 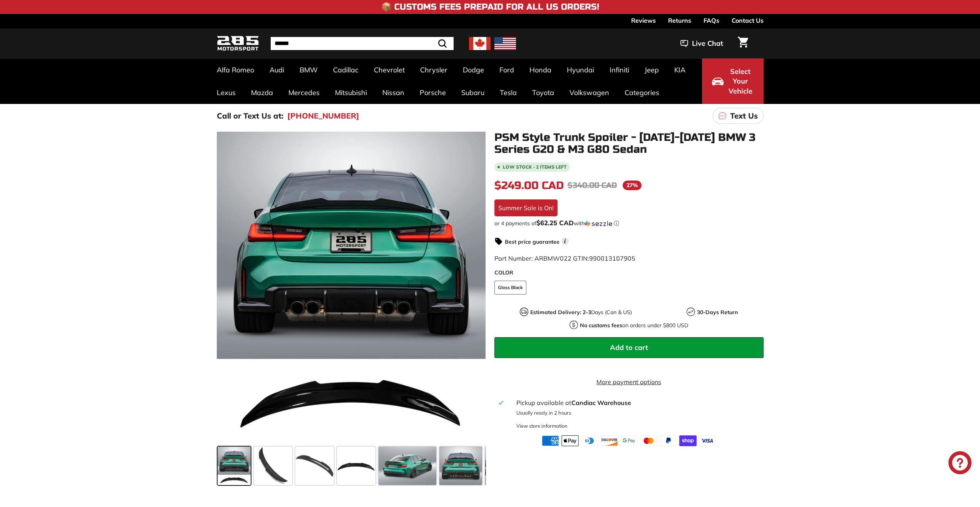 What do you see at coordinates (609, 441) in the screenshot?
I see `img: discover` at bounding box center [609, 441].